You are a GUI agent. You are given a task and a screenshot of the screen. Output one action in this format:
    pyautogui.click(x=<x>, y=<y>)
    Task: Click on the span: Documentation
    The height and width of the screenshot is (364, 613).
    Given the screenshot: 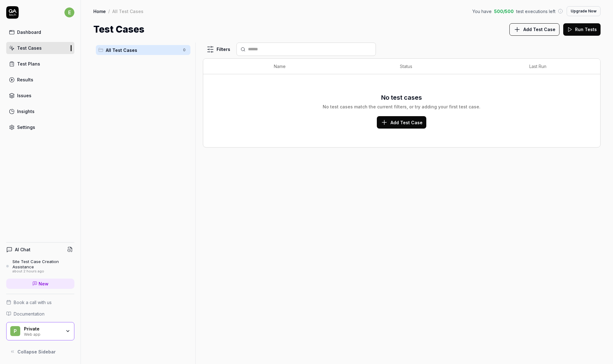 What is the action you would take?
    pyautogui.click(x=29, y=314)
    